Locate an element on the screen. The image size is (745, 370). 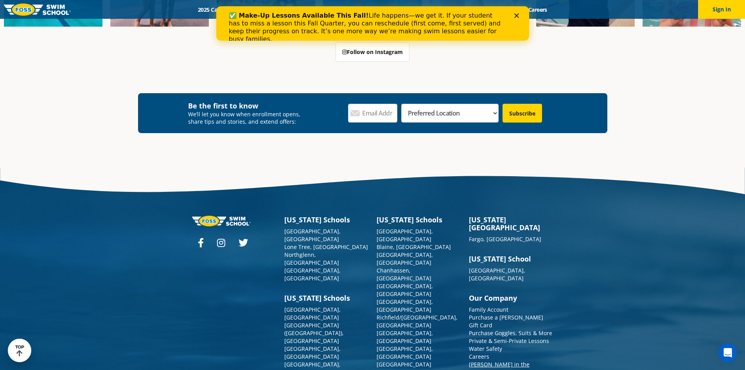
input: Email Address is located at coordinates (373, 113).